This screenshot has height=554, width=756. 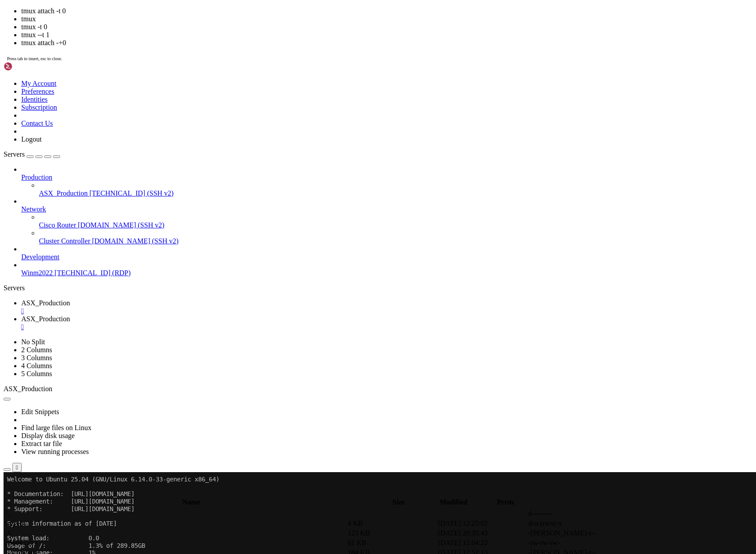 What do you see at coordinates (387, 257) in the screenshot?
I see `a: Development` at bounding box center [387, 257].